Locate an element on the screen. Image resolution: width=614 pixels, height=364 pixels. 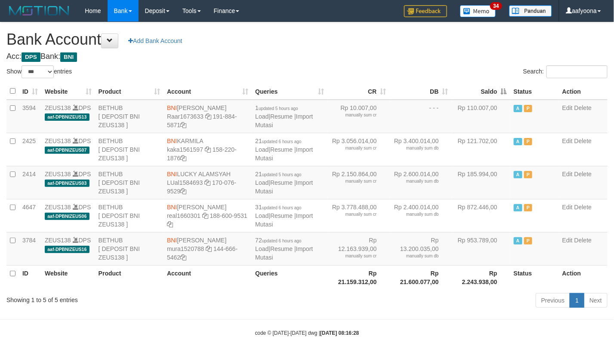
select: Showentries is located at coordinates (37, 72).